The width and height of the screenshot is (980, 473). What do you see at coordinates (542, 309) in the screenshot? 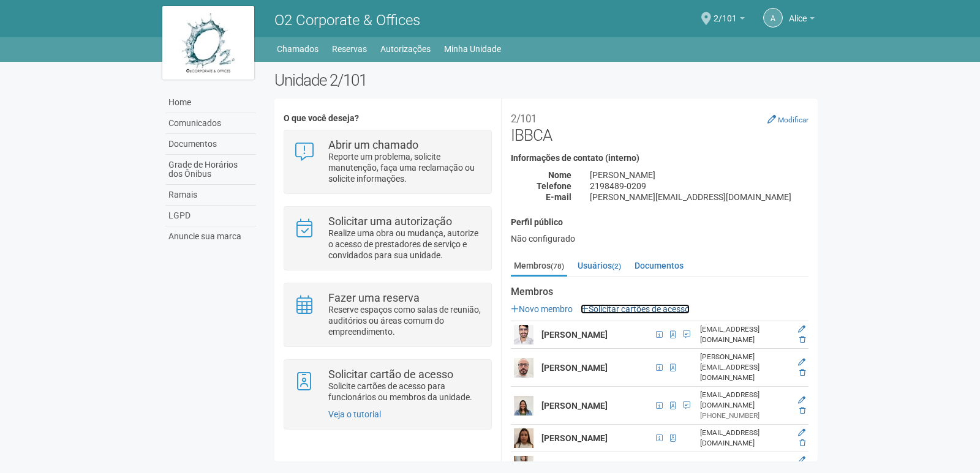
I see `a: Novo membro` at bounding box center [542, 309].